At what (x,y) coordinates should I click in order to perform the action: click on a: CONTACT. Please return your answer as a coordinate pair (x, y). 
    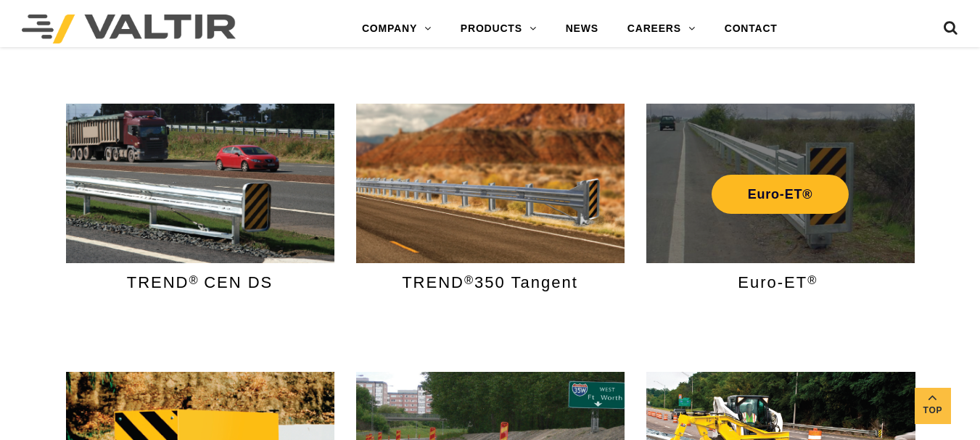
    Looking at the image, I should click on (750, 29).